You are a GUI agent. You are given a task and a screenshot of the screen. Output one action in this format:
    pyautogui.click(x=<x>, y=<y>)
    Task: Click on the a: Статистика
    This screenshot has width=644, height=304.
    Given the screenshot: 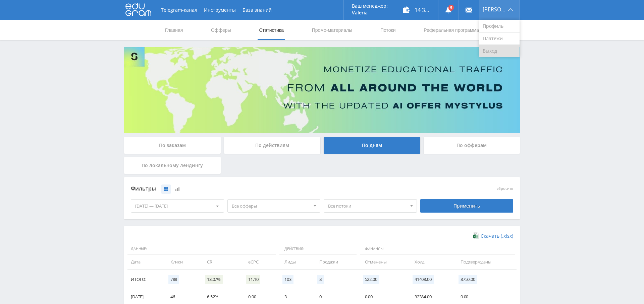 What is the action you would take?
    pyautogui.click(x=271, y=30)
    